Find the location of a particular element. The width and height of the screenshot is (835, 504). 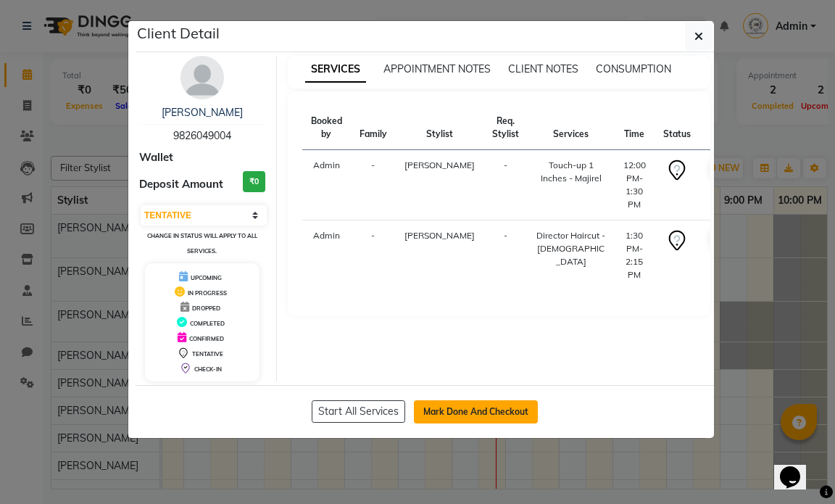

th: Status is located at coordinates (677, 127).